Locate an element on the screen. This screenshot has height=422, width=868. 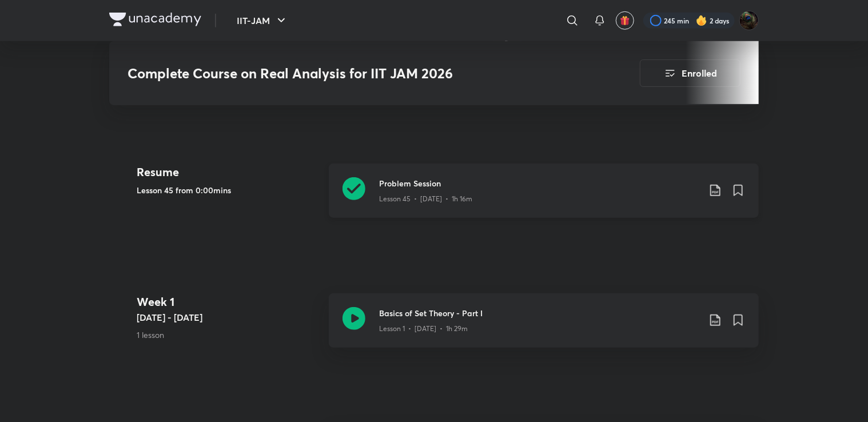
h3: Problem Session is located at coordinates (539, 183).